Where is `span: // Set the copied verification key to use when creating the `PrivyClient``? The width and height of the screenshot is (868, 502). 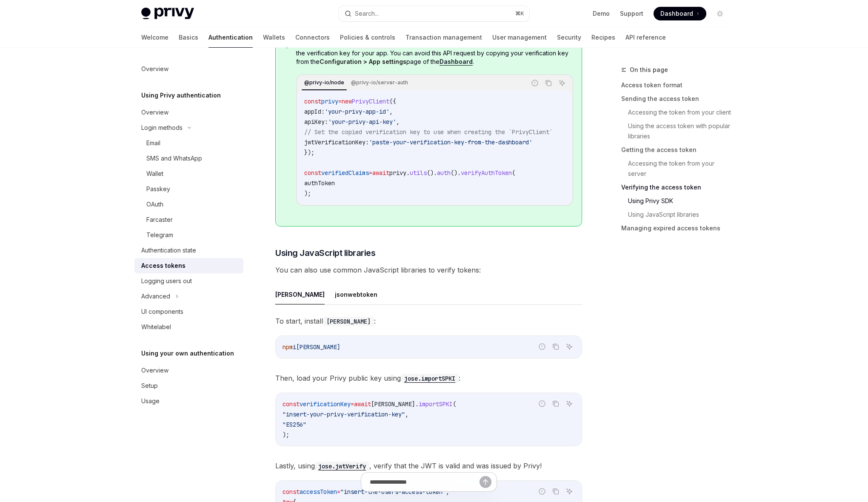 span: // Set the copied verification key to use when creating the `PrivyClient` is located at coordinates (428, 132).